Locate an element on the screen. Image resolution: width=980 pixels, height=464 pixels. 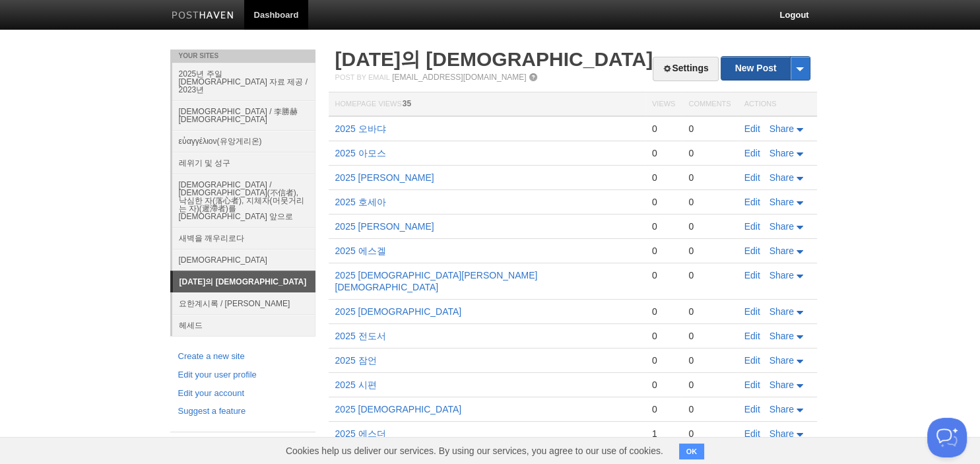
a: New Post is located at coordinates (765, 68).